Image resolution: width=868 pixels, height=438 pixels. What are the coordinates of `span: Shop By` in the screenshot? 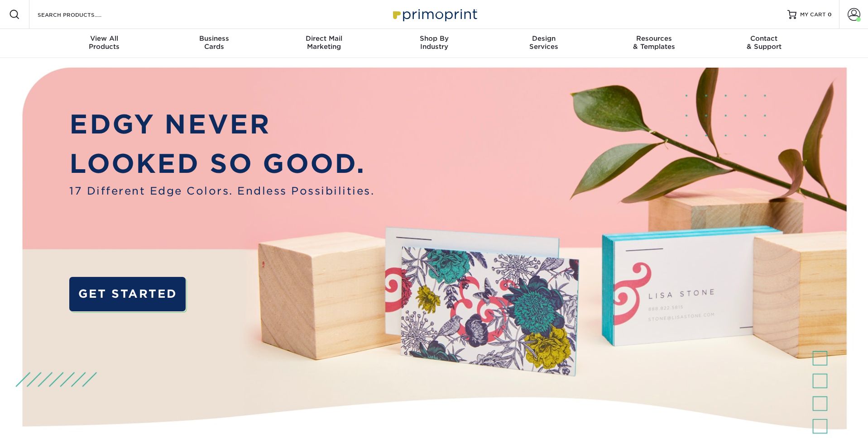 It's located at (434, 38).